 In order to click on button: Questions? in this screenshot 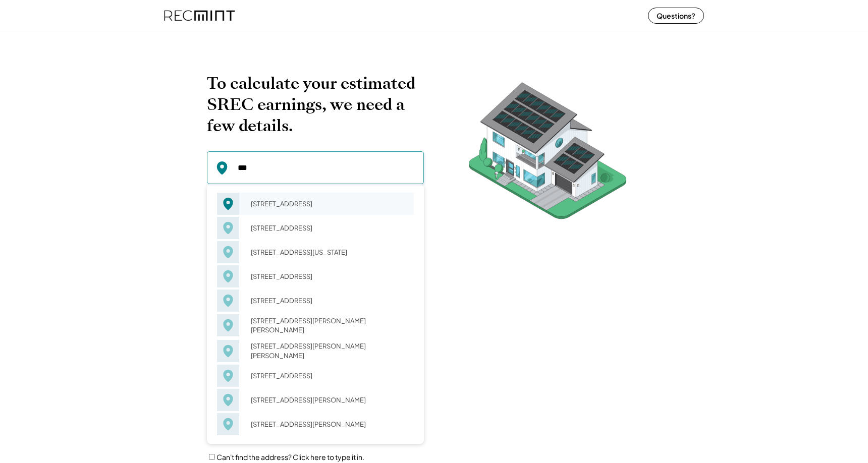, I will do `click(676, 16)`.